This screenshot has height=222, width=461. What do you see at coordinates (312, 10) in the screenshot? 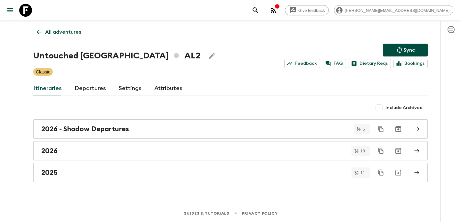
I see `span: Give feedback` at bounding box center [312, 10].